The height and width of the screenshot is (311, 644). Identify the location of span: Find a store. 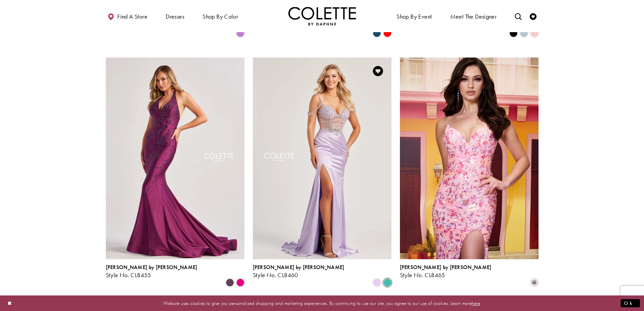
(132, 17).